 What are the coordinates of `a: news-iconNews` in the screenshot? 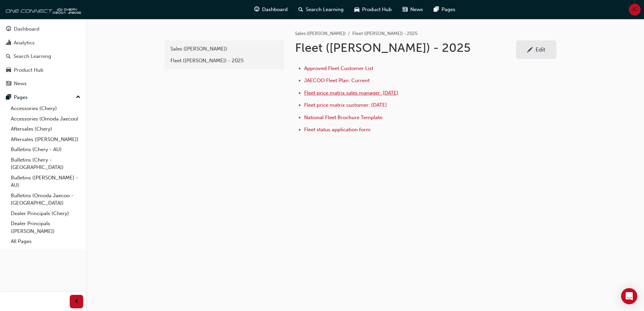 It's located at (412, 9).